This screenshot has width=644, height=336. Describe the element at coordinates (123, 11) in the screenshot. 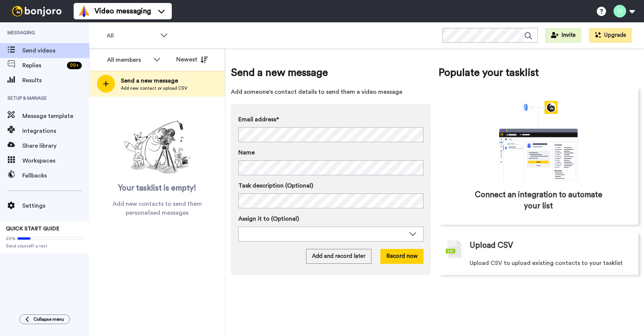

I see `span: Video messaging` at that location.